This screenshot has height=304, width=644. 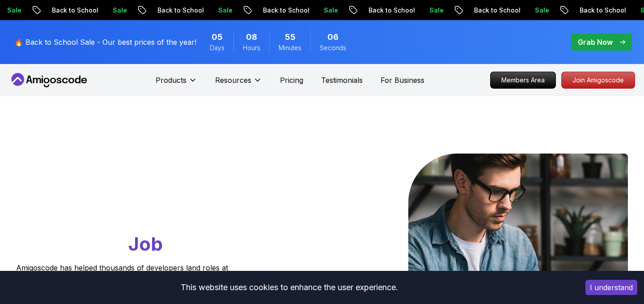 What do you see at coordinates (252, 48) in the screenshot?
I see `span: Hours` at bounding box center [252, 48].